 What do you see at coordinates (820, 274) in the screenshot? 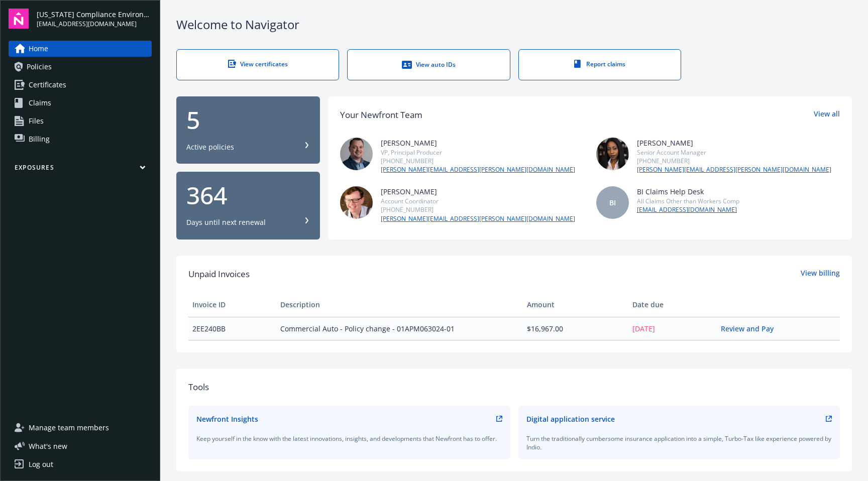
I see `a: View billing` at bounding box center [820, 274].